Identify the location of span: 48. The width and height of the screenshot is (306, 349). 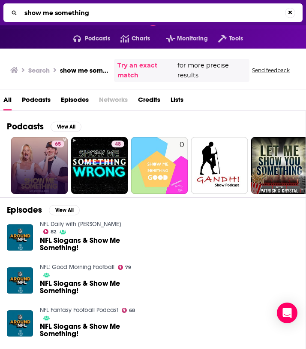
(118, 144).